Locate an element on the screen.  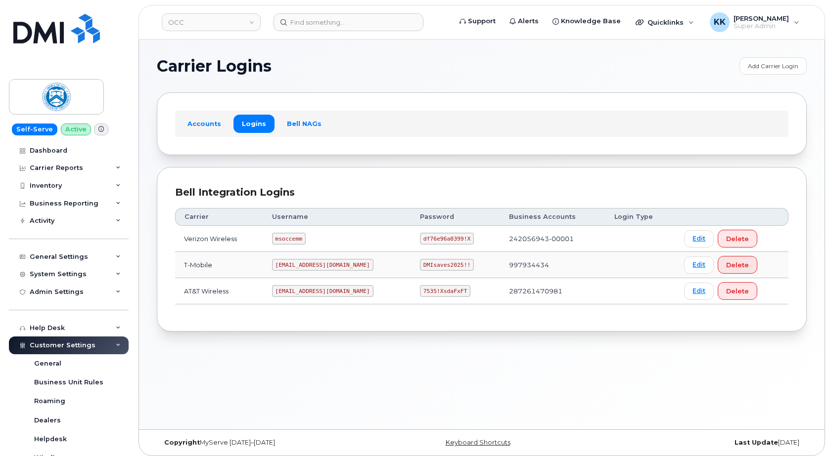
code: msoccemm is located at coordinates (289, 239).